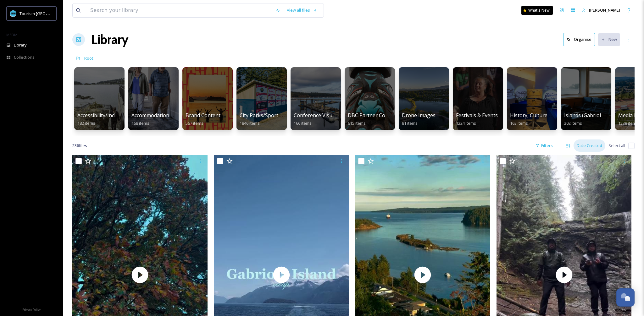 This screenshot has height=316, width=644. I want to click on span: Conference Visuals, so click(316, 115).